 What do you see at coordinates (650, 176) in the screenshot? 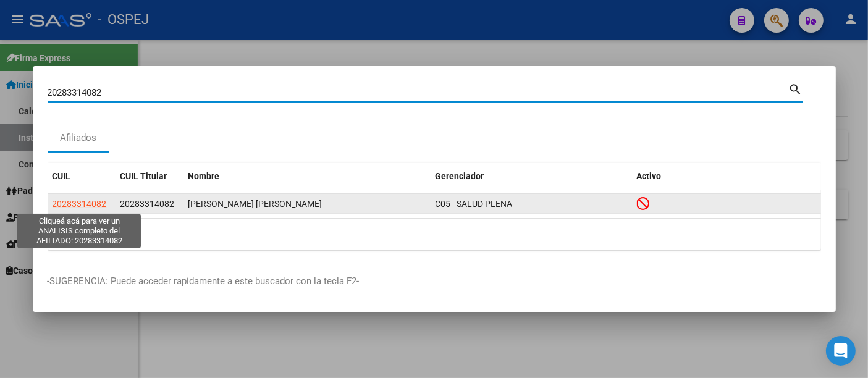
I see `span: Activo` at bounding box center [650, 176].